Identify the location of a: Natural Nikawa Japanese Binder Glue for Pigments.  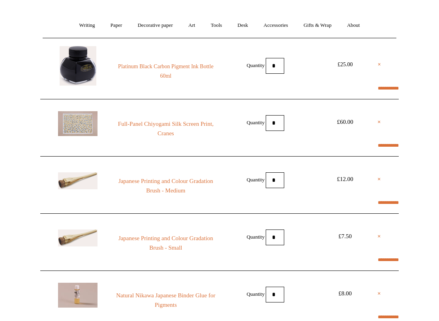
(166, 300).